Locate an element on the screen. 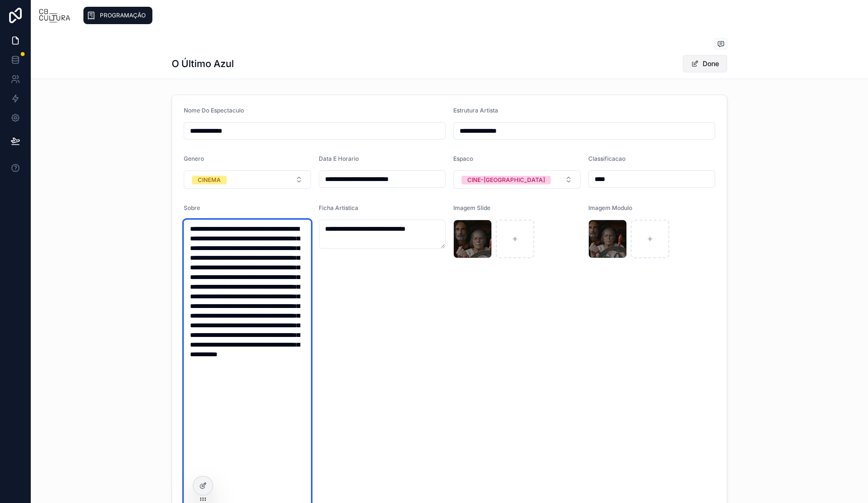 This screenshot has width=868, height=503. span: Estrutura Artista is located at coordinates (475, 110).